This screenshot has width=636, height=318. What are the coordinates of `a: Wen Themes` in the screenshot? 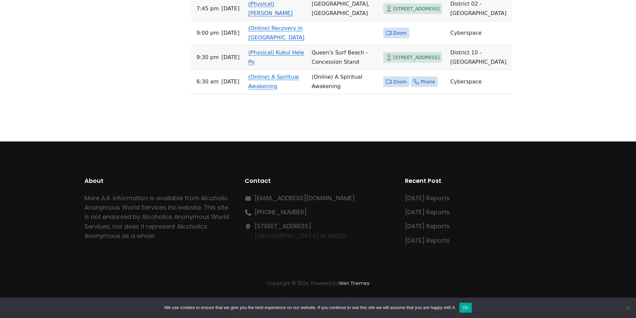 It's located at (354, 284).